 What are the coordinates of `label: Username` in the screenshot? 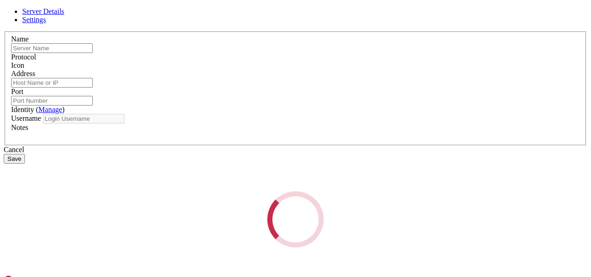 It's located at (26, 118).